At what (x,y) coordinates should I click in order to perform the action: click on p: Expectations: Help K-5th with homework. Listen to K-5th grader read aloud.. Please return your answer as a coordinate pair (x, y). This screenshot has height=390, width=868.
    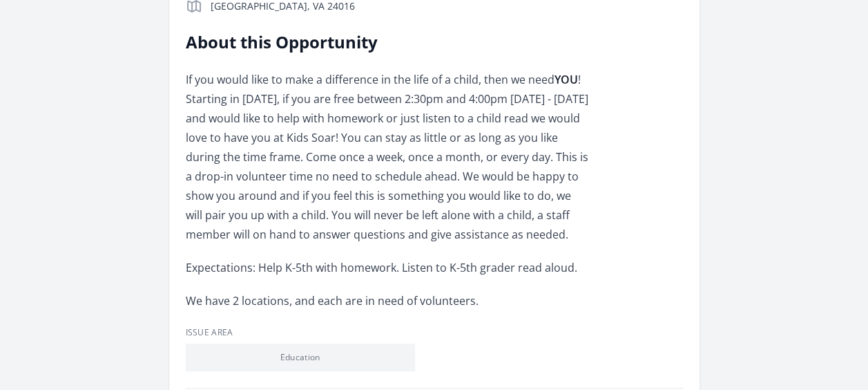
    Looking at the image, I should click on (387, 268).